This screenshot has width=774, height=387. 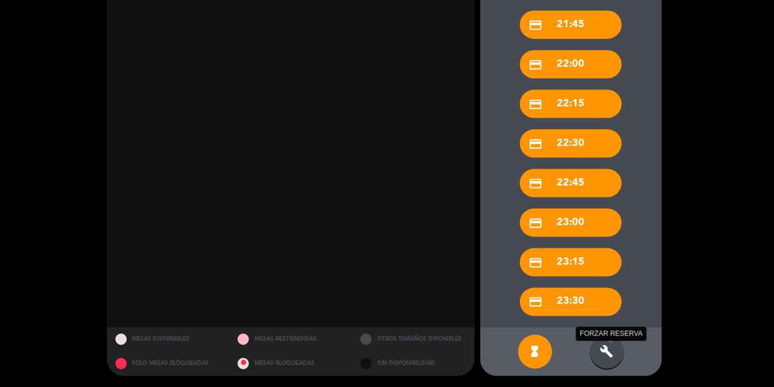 What do you see at coordinates (290, 364) in the screenshot?
I see `div: MESAS BLOQUEADAS` at bounding box center [290, 364].